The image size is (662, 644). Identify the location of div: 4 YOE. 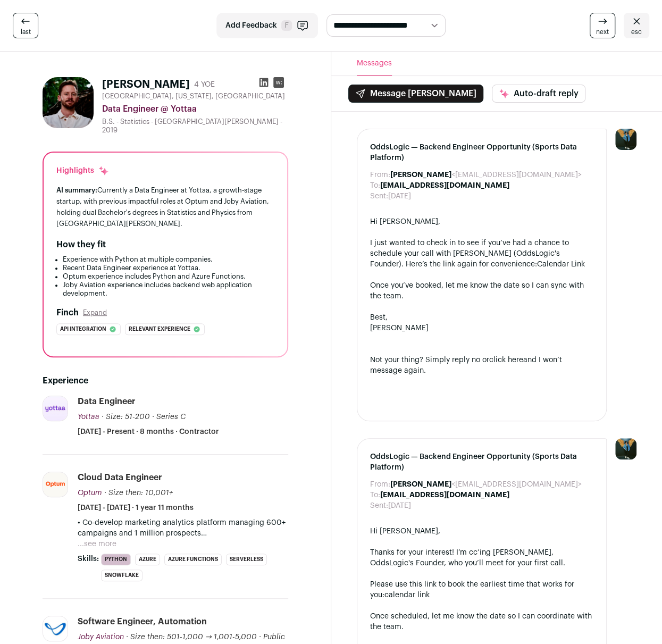
(204, 84).